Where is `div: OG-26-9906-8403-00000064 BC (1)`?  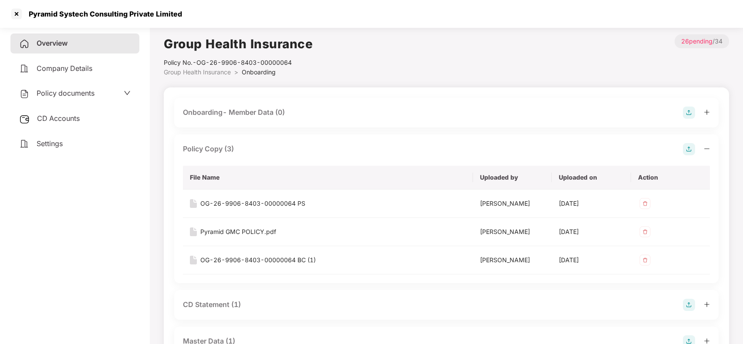
div: OG-26-9906-8403-00000064 BC (1) is located at coordinates (258, 260).